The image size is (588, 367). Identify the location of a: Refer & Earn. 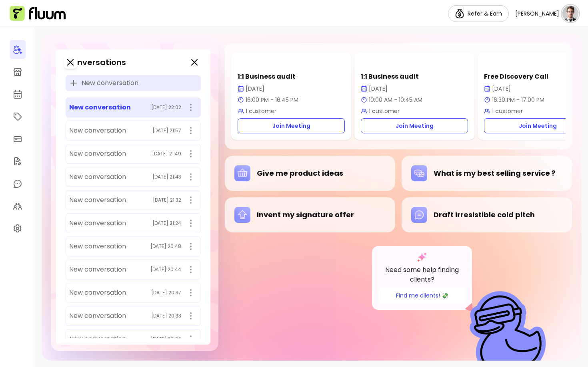
(478, 13).